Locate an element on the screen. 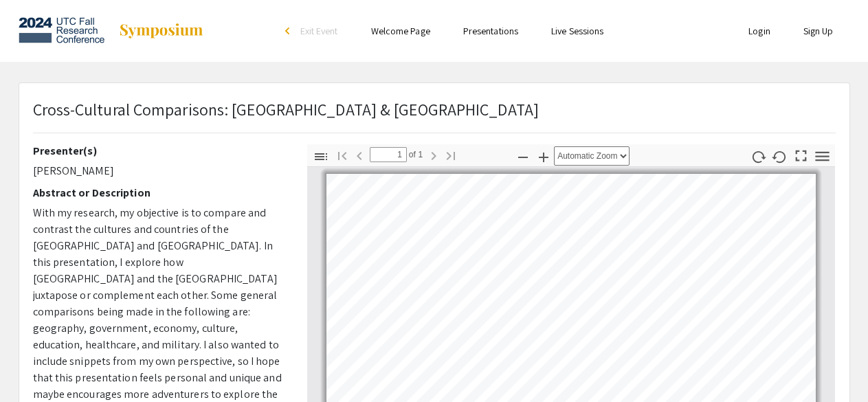 This screenshot has width=868, height=402. button: Zoom In is located at coordinates (544, 156).